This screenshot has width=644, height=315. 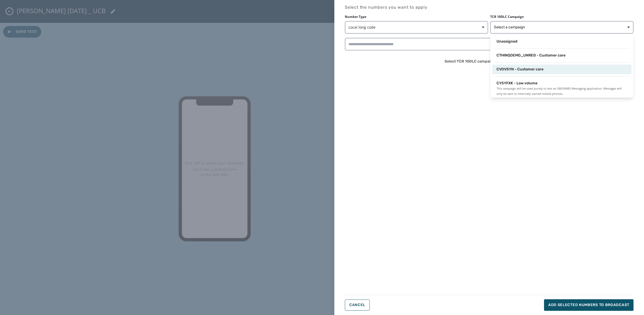 What do you see at coordinates (507, 41) in the screenshot?
I see `span: Unassigned` at bounding box center [507, 41].